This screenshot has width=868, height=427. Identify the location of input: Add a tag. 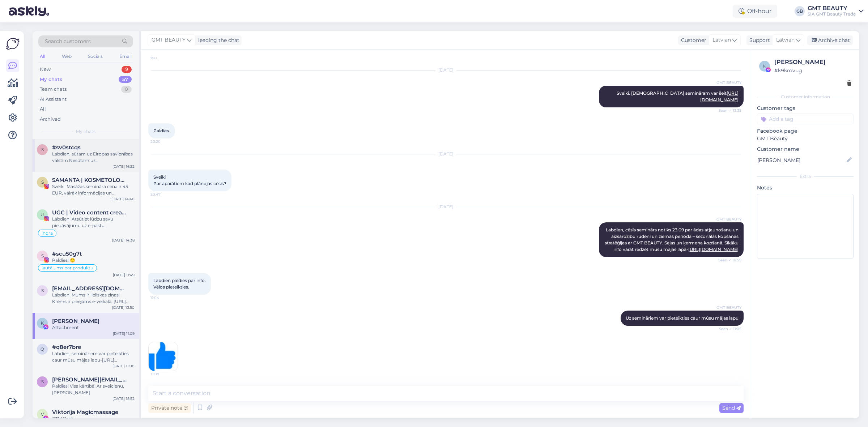
(805, 119).